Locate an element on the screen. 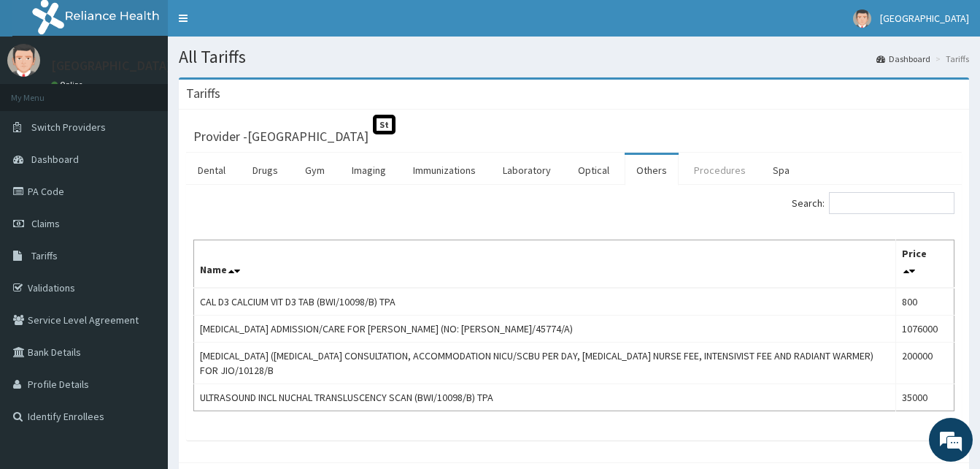 This screenshot has width=980, height=469. span: We're online! is located at coordinates (143, 215).